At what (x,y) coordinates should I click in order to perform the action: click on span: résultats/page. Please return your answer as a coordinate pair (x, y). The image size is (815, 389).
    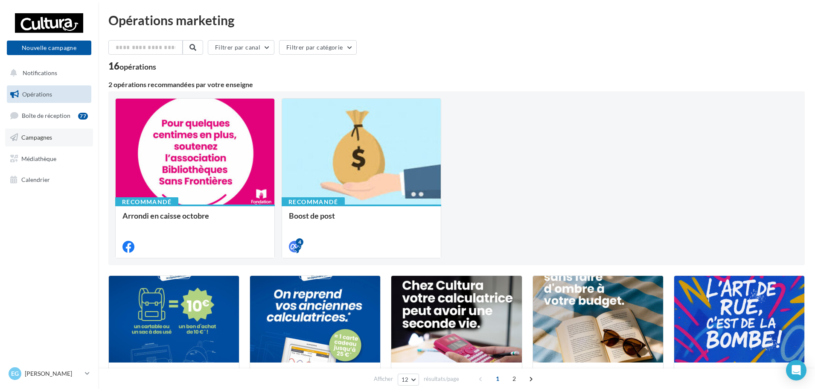
    Looking at the image, I should click on (441, 379).